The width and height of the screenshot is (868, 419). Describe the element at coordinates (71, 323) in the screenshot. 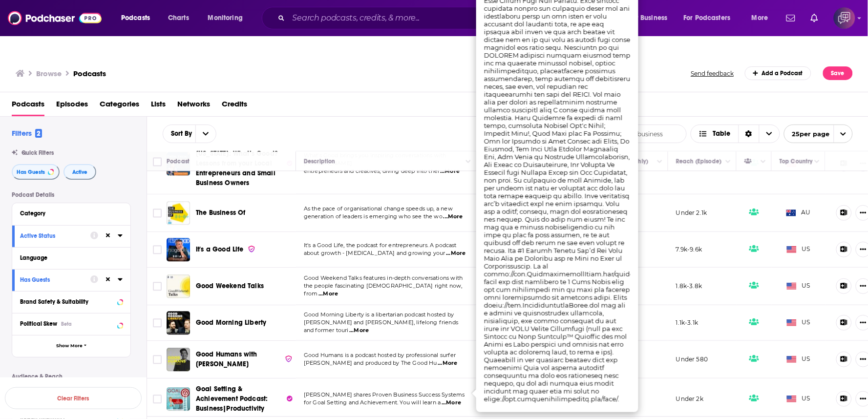

I see `button: Political SkewBeta` at that location.